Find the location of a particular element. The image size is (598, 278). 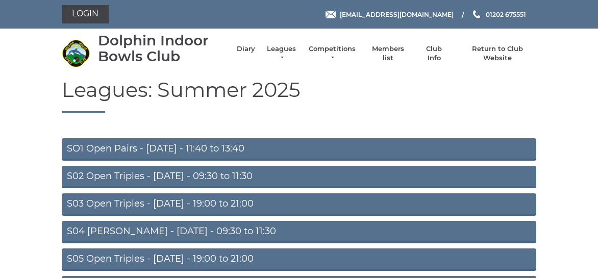

a: Return to Club Website is located at coordinates (498, 54).